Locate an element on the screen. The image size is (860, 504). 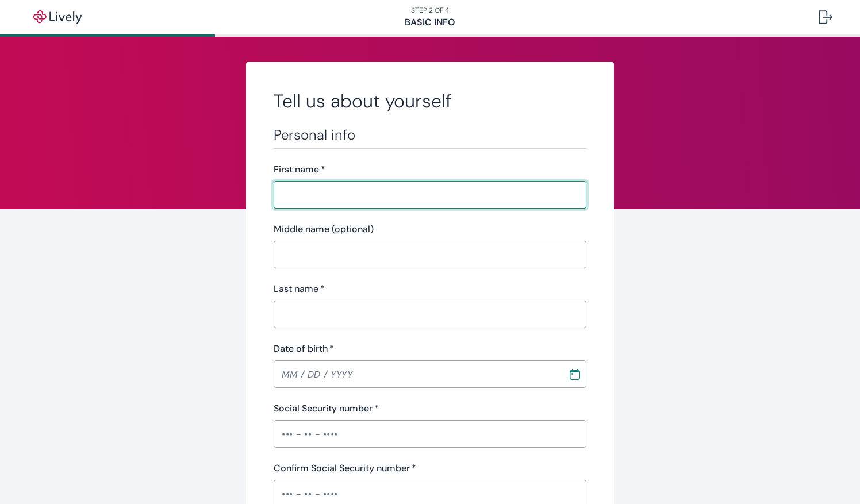
img: Lively is located at coordinates (58, 17).